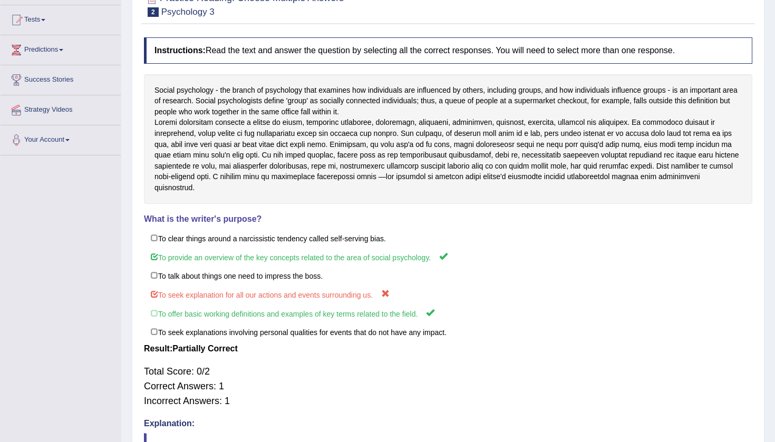  Describe the element at coordinates (448, 276) in the screenshot. I see `label: To talk about things one need to impress the boss.` at that location.